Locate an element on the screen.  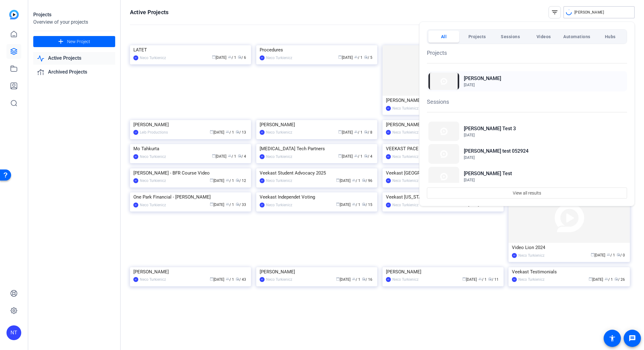
span: View all results is located at coordinates (527, 193).